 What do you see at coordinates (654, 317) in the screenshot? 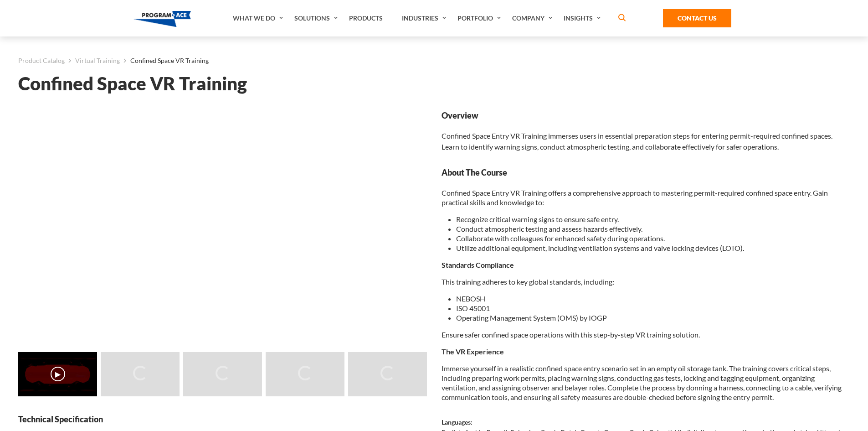
I see `li: Operating Management System (OMS) by IOGP` at bounding box center [654, 317].